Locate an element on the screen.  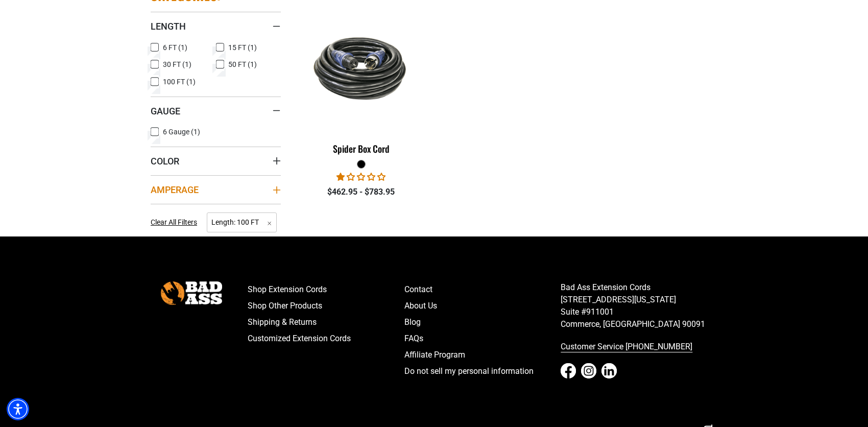
a: Length: 100 FT is located at coordinates (241, 222).